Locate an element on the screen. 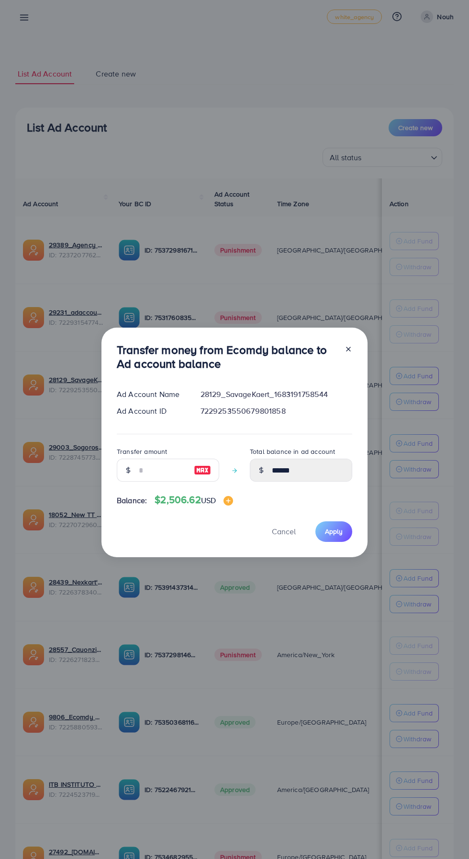 This screenshot has width=469, height=859. button: Cancel is located at coordinates (284, 531).